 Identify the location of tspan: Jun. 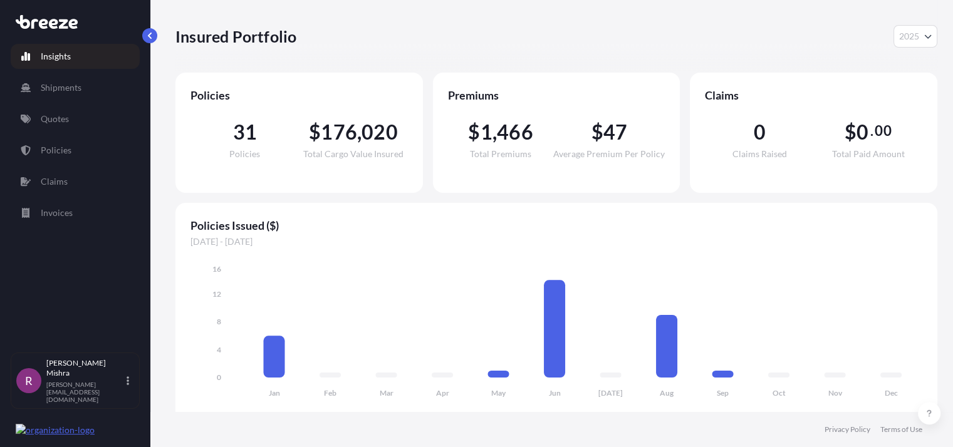
(554, 393).